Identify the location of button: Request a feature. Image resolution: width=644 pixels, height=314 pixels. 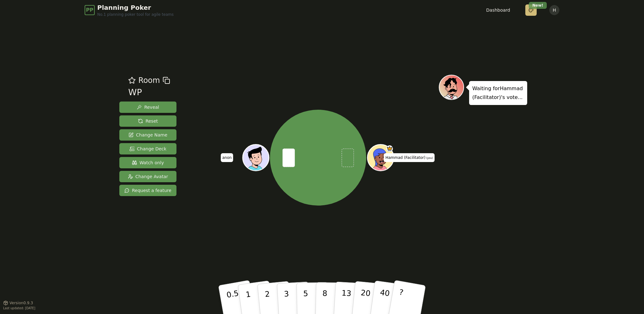
(148, 191).